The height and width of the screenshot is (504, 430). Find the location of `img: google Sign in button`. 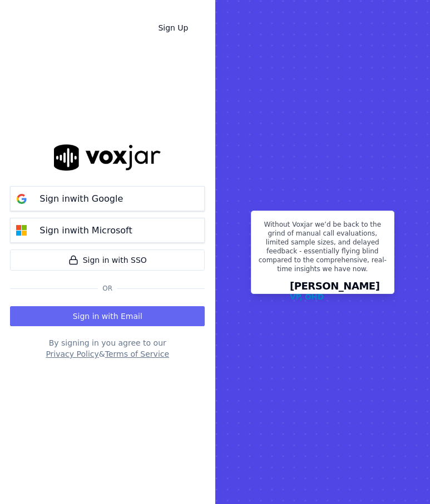

img: google Sign in button is located at coordinates (21, 199).